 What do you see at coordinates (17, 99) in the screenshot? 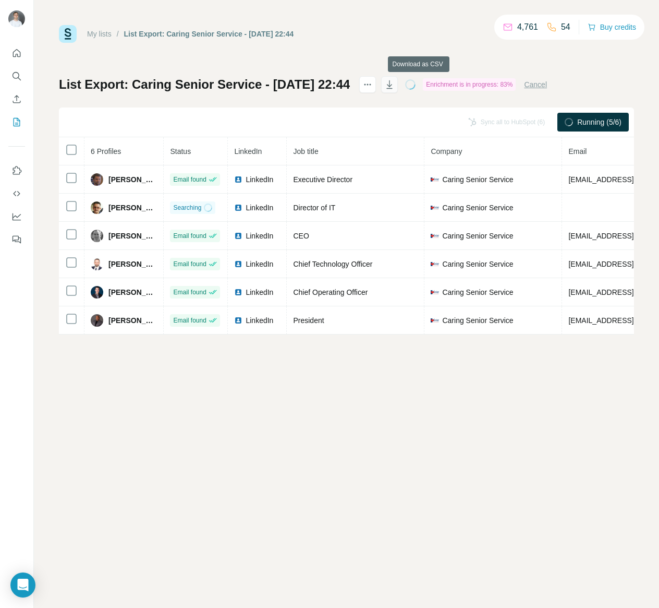
I see `button: Enrich CSV` at bounding box center [17, 99].